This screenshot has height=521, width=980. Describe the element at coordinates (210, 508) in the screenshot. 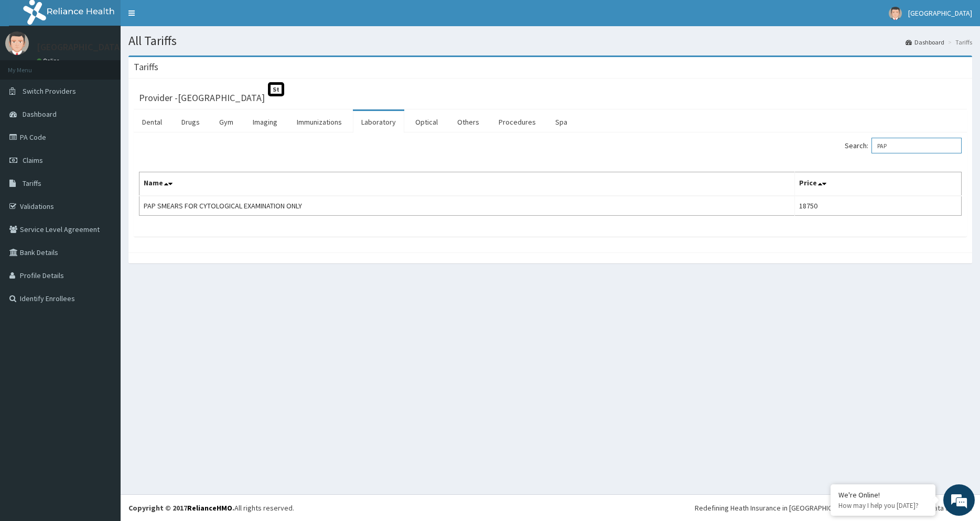

I see `a: RelianceHMO` at that location.